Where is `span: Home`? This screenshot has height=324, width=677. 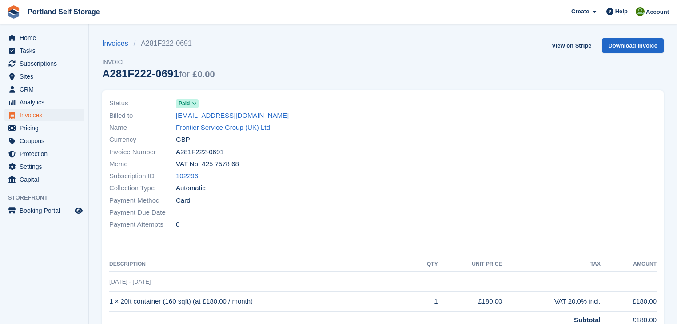 span: Home is located at coordinates (46, 38).